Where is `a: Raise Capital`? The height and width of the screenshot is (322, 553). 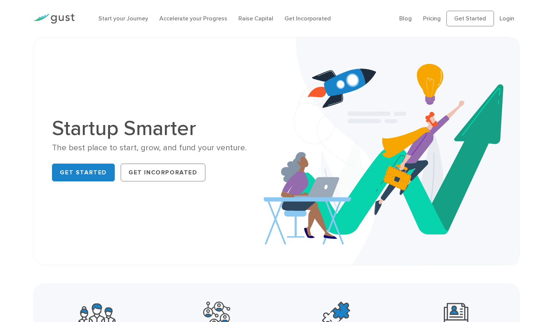
a: Raise Capital is located at coordinates (256, 18).